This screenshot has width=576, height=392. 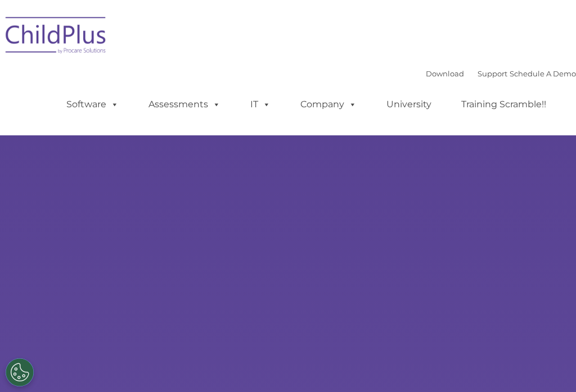 What do you see at coordinates (260, 105) in the screenshot?
I see `a: IT` at bounding box center [260, 105].